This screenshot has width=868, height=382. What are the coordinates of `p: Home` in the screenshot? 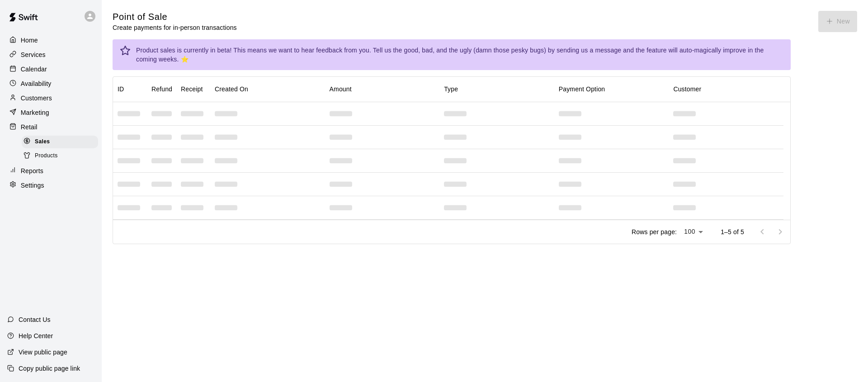 It's located at (29, 40).